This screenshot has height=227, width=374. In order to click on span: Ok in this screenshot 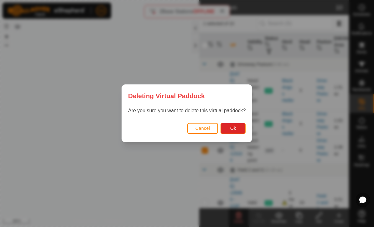, I will do `click(233, 128)`.